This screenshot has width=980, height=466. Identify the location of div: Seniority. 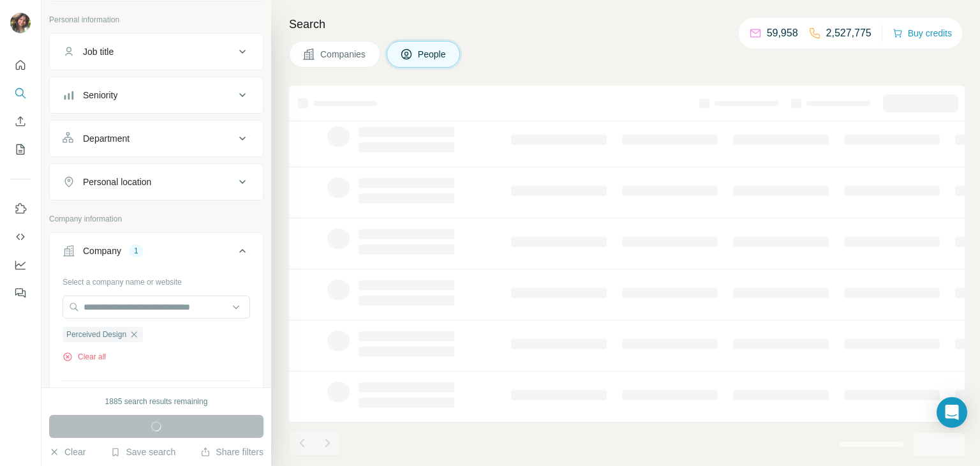
(100, 95).